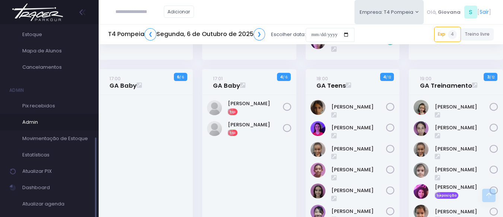 This screenshot has height=217, width=503. I want to click on span: Atualizar agenda, so click(56, 204).